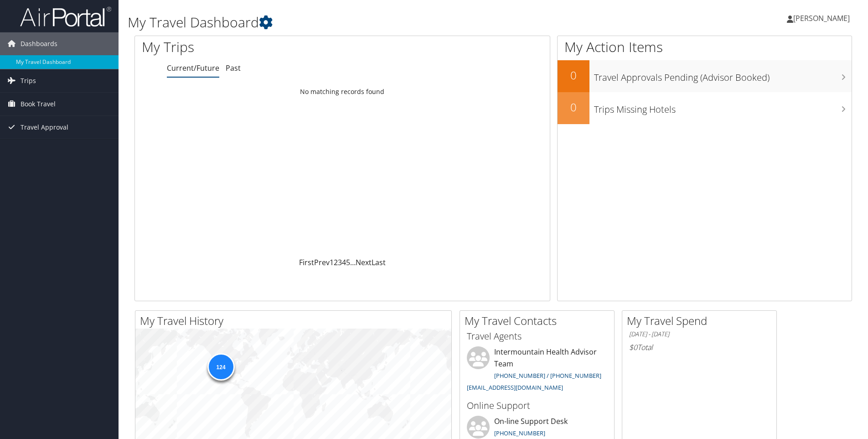 This screenshot has width=868, height=439. I want to click on a: Past, so click(233, 68).